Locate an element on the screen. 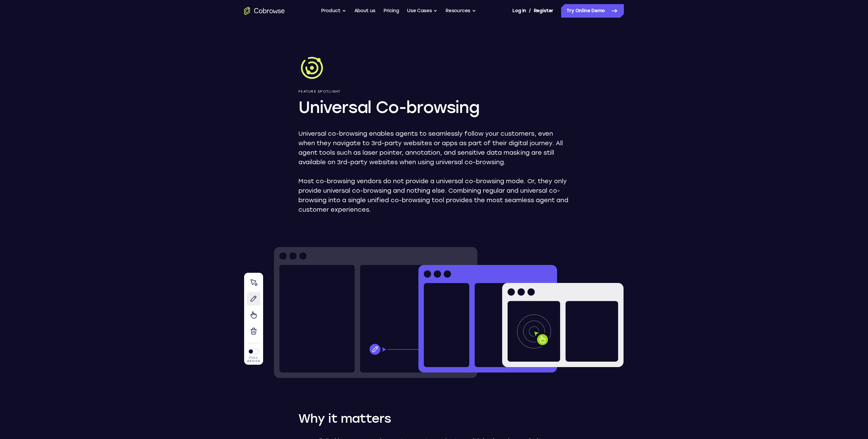 This screenshot has height=439, width=868. img: Window wireframes with cobrowse components is located at coordinates (434, 313).